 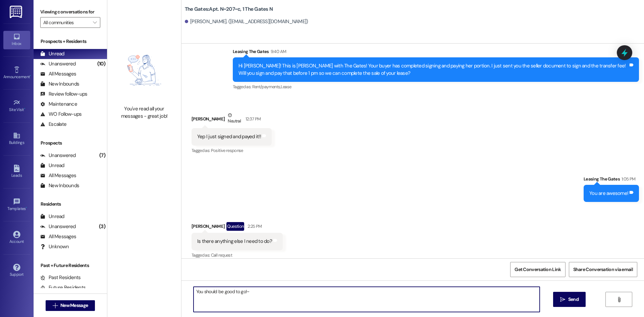 What do you see at coordinates (58, 104) in the screenshot?
I see `div: Maintenance` at bounding box center [58, 104].